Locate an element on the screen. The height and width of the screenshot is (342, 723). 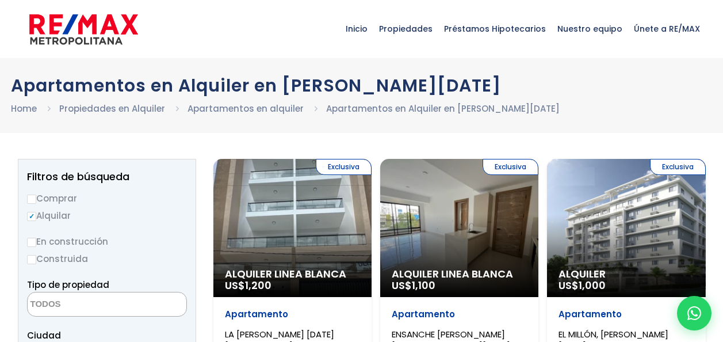
span: Alquiler is located at coordinates (626, 274).